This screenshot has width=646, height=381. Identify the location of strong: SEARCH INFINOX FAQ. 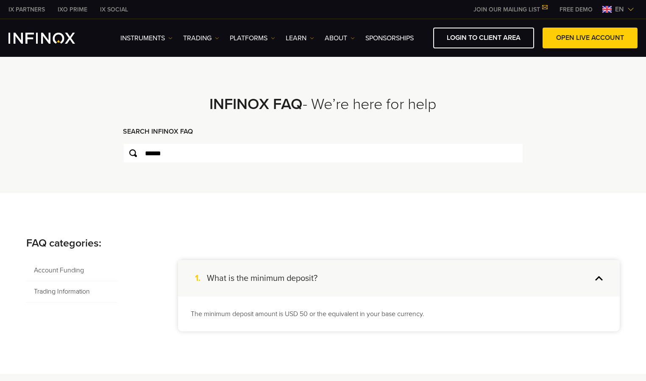
(158, 131).